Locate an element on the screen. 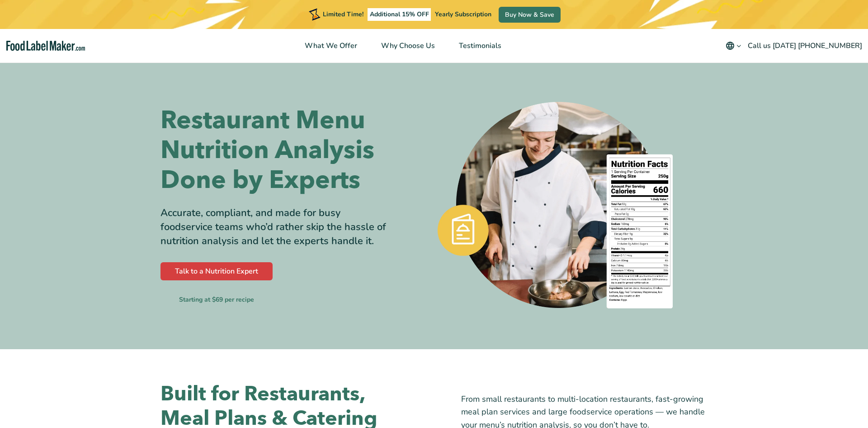 The width and height of the screenshot is (868, 428). a: Why Choose Us is located at coordinates (407, 46).